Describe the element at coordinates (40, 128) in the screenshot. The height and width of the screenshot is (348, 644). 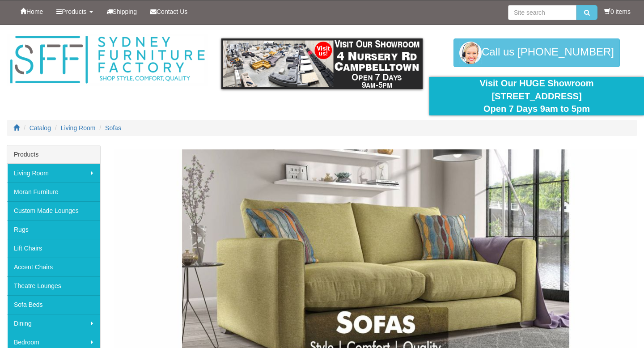
I see `span: Catalog` at that location.